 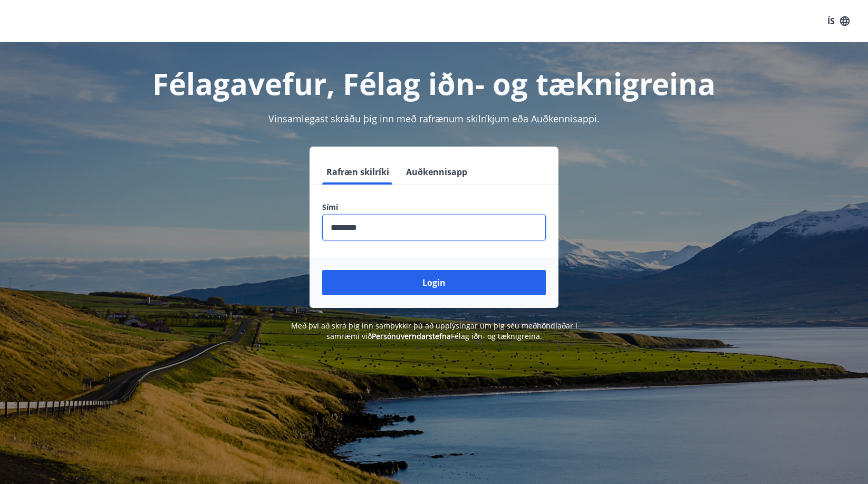 What do you see at coordinates (437, 172) in the screenshot?
I see `button: Auðkennisapp` at bounding box center [437, 172].